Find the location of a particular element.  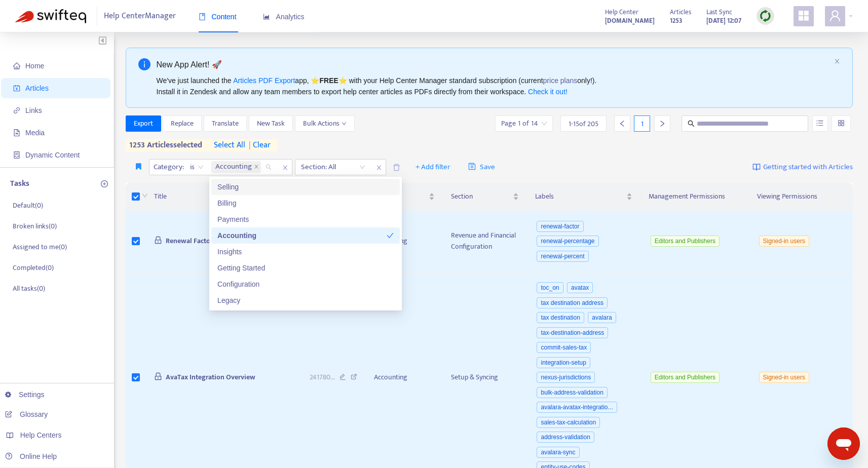

span: Renewal Factors is located at coordinates (191, 241).